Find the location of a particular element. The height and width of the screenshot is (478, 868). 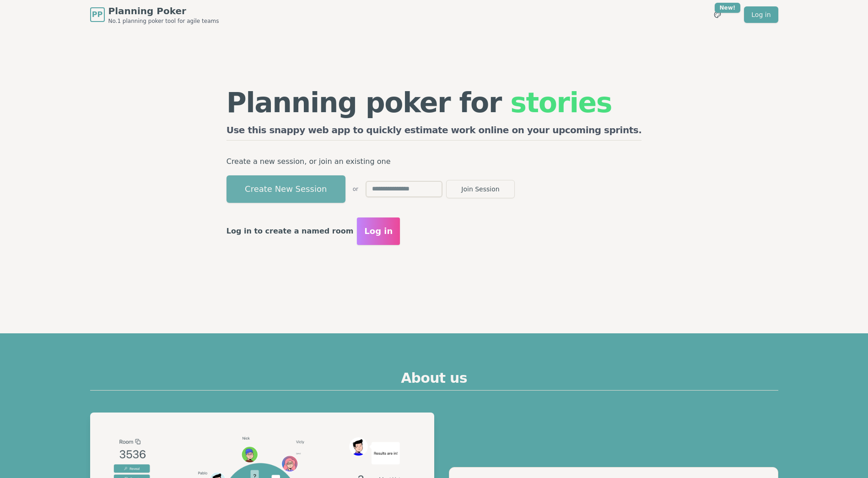

button: Join Session is located at coordinates (481, 189).